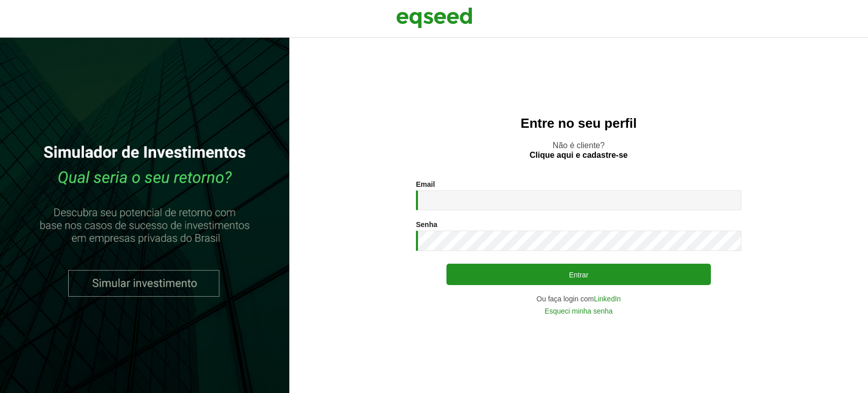 This screenshot has height=393, width=868. Describe the element at coordinates (579, 155) in the screenshot. I see `a: Clique aqui e cadastre-se` at that location.